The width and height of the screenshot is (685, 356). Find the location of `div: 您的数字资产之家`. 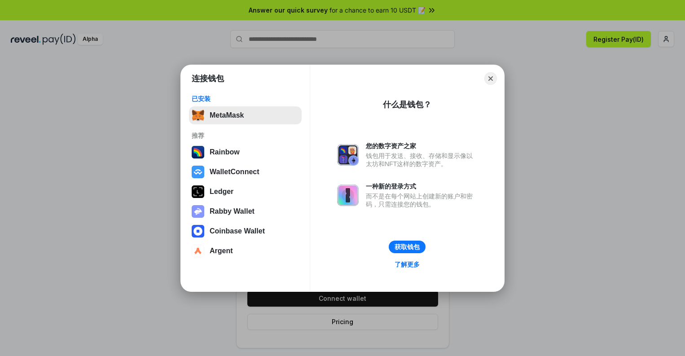

div: 您的数字资产之家 is located at coordinates (422, 146).